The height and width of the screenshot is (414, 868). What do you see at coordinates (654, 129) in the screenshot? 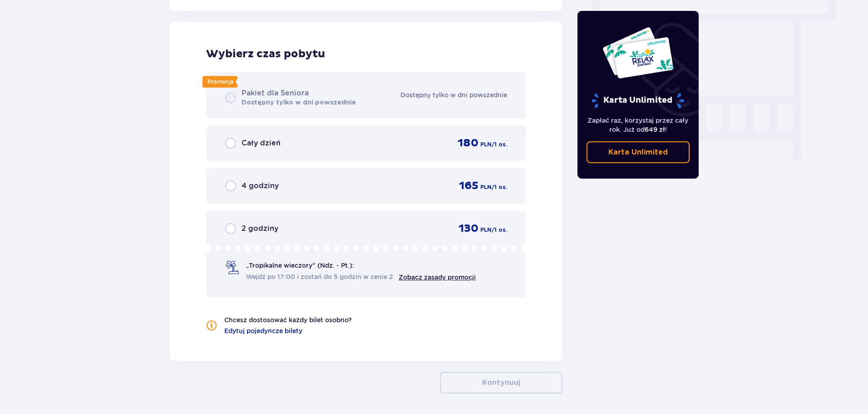
I see `span: 649 zł` at bounding box center [654, 129].